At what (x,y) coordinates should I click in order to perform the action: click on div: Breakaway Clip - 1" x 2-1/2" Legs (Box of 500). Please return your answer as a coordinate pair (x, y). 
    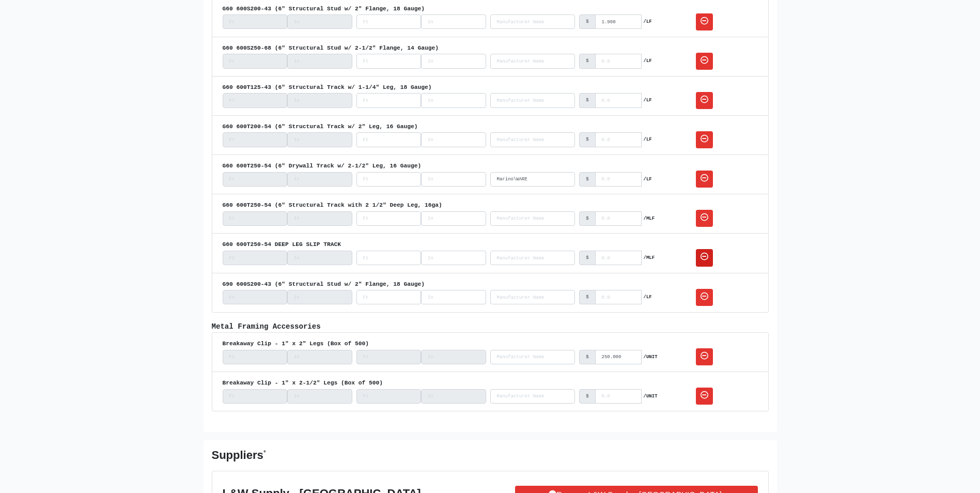
    Looking at the image, I should click on (490, 383).